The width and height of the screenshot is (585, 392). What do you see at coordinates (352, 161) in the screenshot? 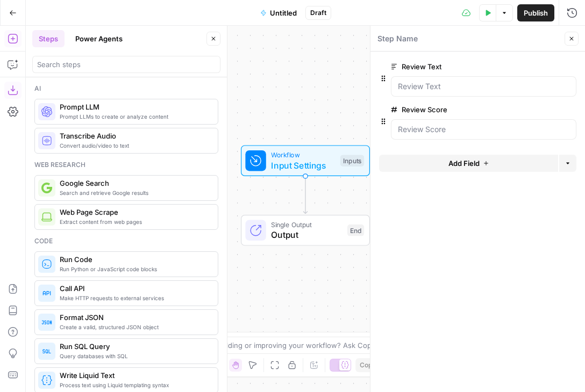
I see `div: Inputs` at bounding box center [352, 161].